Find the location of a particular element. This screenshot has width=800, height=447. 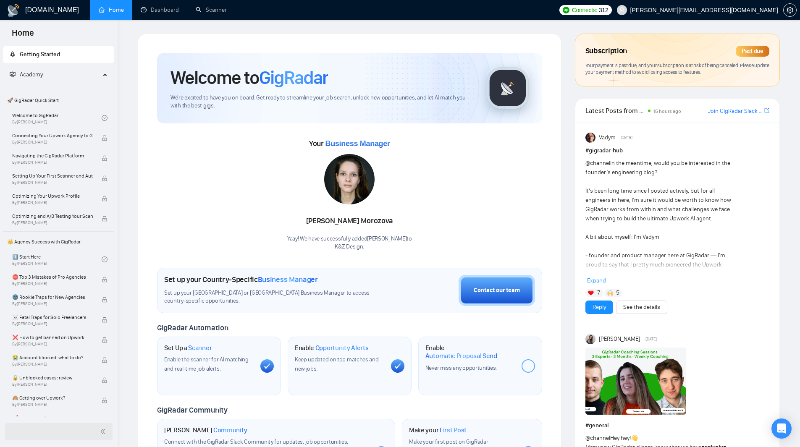

span: Scanner is located at coordinates (200, 348).